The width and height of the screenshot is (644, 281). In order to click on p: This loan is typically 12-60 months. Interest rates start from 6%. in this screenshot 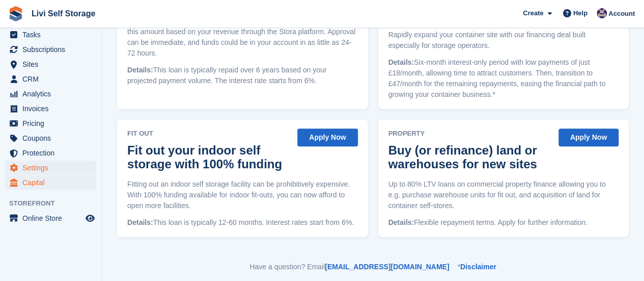, I will do `click(242, 222)`.